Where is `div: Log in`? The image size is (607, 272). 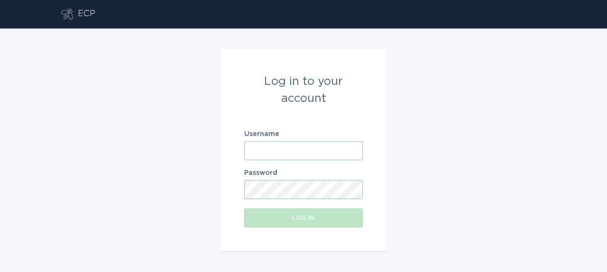 div: Log in is located at coordinates (304, 218).